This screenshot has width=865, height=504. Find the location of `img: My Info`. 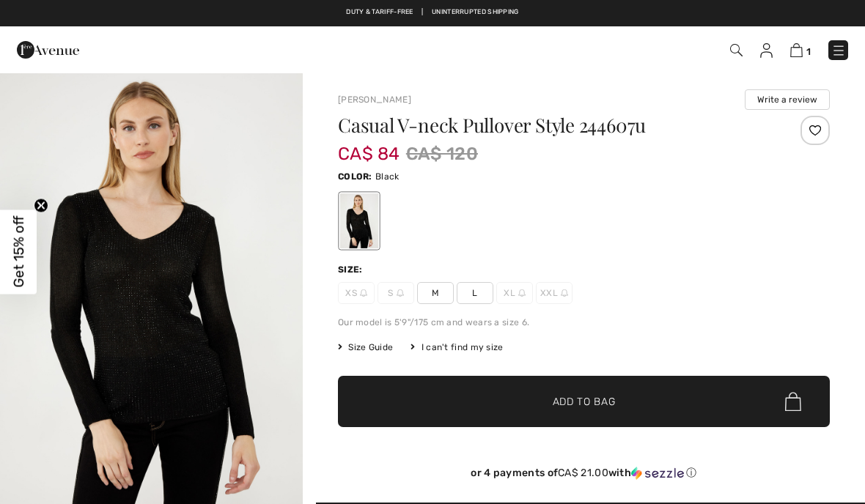

img: My Info is located at coordinates (766, 51).